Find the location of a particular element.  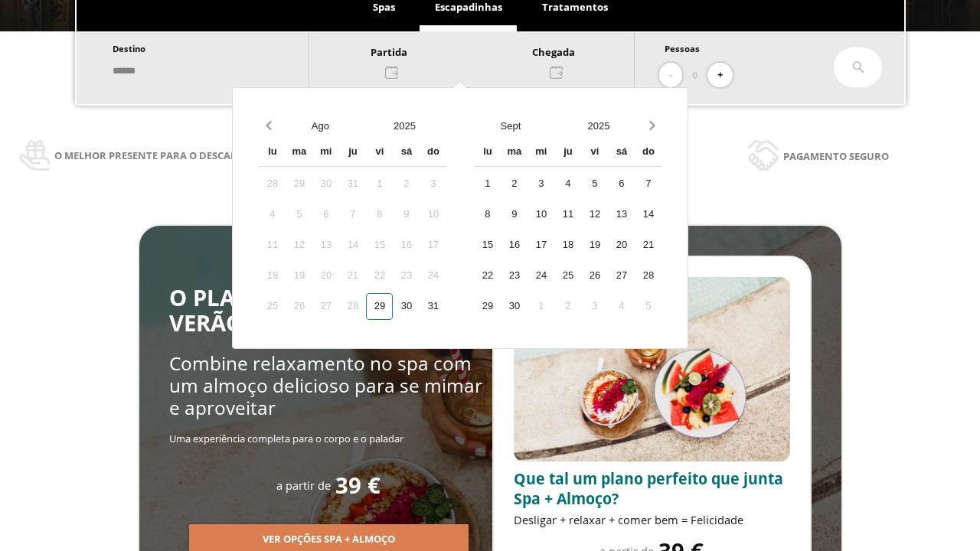

span: Pessoas is located at coordinates (682, 48).